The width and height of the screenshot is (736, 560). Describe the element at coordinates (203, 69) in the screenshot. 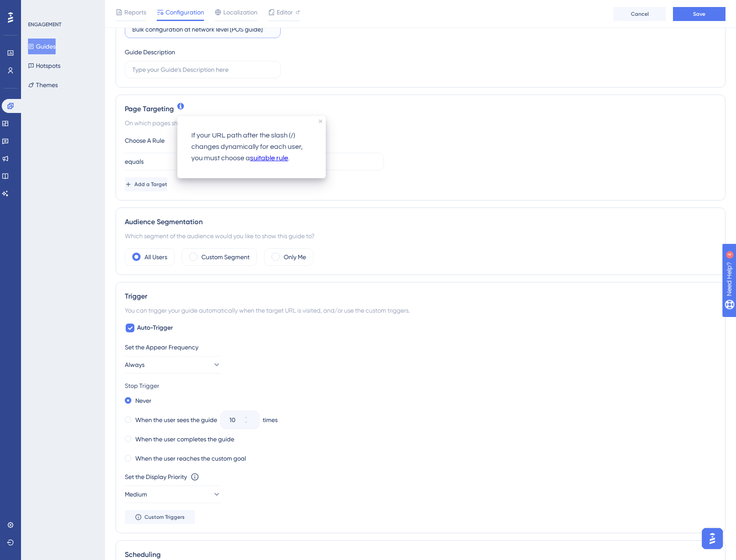

I see `input: Type your Guide’s Description here` at that location.